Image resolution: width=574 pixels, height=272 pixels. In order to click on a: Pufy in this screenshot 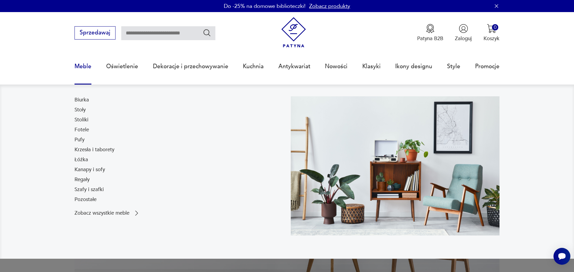, I will do `click(79, 140)`.